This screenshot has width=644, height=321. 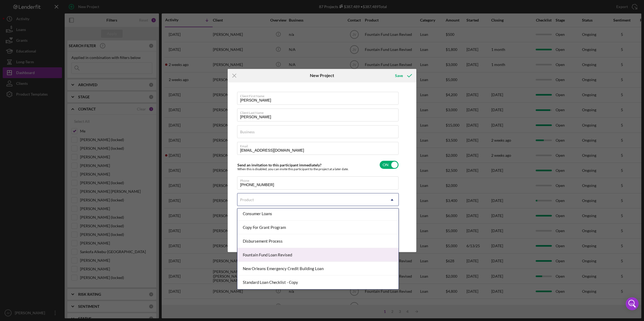 I want to click on h6: New Project, so click(x=322, y=75).